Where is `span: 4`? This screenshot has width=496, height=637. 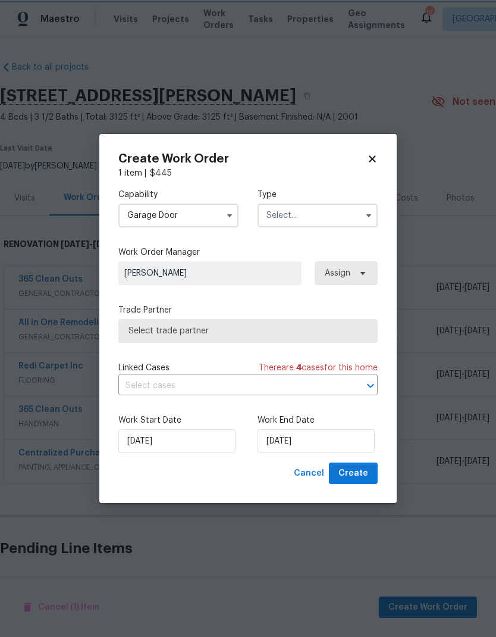
span: 4 is located at coordinates (299, 368).